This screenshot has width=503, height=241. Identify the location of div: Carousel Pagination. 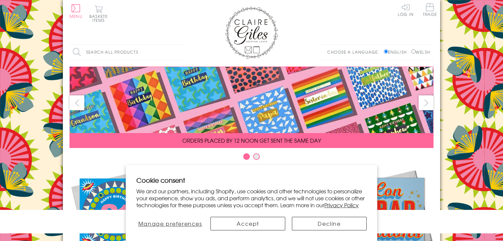
(252, 158).